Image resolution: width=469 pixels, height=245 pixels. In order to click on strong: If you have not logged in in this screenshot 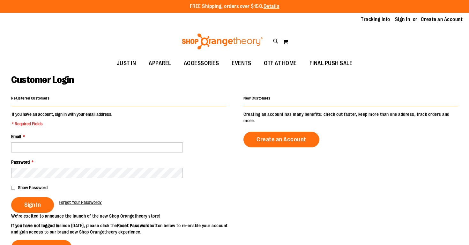, I will do `click(35, 225)`.